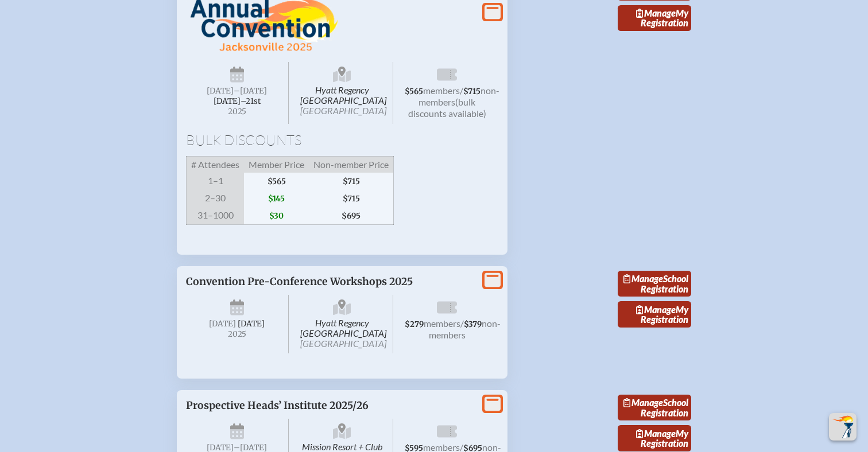 This screenshot has height=452, width=868. What do you see at coordinates (342, 140) in the screenshot?
I see `h1: Bulk Discounts` at bounding box center [342, 140].